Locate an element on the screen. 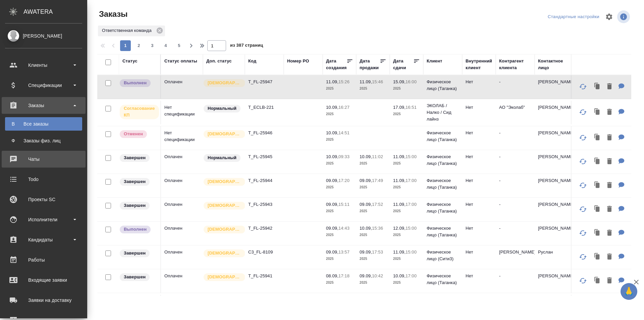  p: 17:18 is located at coordinates (344, 276).